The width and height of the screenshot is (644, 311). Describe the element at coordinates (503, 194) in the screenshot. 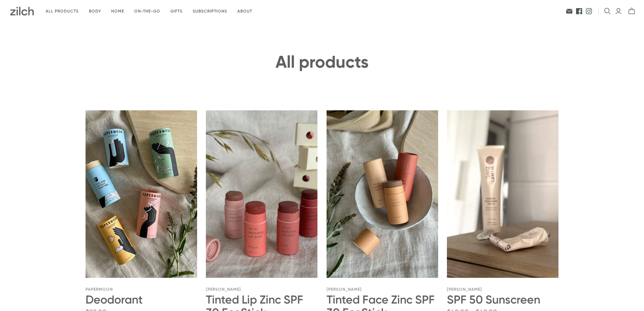

I see `a: SPF 50 Sunscreen` at that location.